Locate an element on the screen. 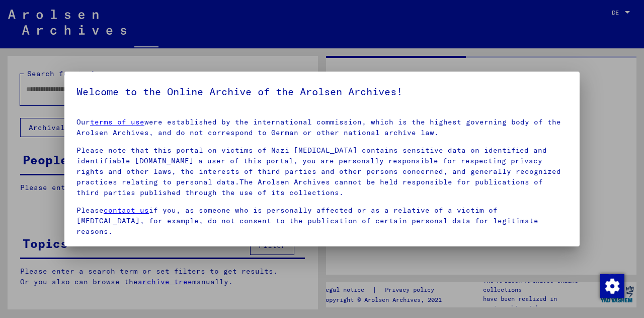 The height and width of the screenshot is (318, 644). div: Change consent is located at coordinates (612, 286).